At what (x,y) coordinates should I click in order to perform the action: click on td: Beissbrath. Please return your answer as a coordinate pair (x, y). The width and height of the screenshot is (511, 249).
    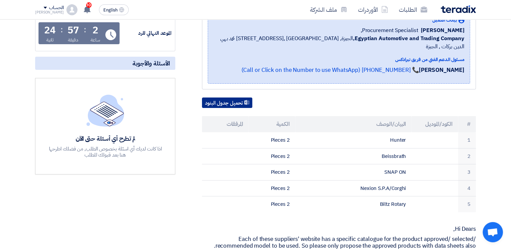
    Looking at the image, I should click on (353, 156).